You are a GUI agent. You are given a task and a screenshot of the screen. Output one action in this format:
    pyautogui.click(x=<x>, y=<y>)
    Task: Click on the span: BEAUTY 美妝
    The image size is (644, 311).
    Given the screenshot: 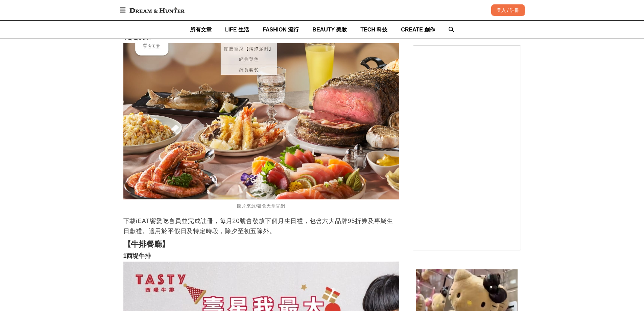 What is the action you would take?
    pyautogui.click(x=330, y=30)
    